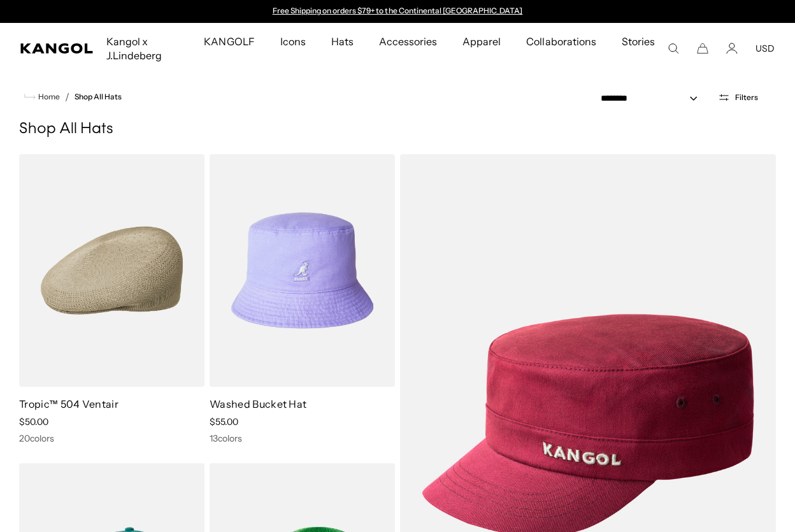 Image resolution: width=795 pixels, height=532 pixels. What do you see at coordinates (258, 404) in the screenshot?
I see `a: Washed Bucket Hat` at bounding box center [258, 404].